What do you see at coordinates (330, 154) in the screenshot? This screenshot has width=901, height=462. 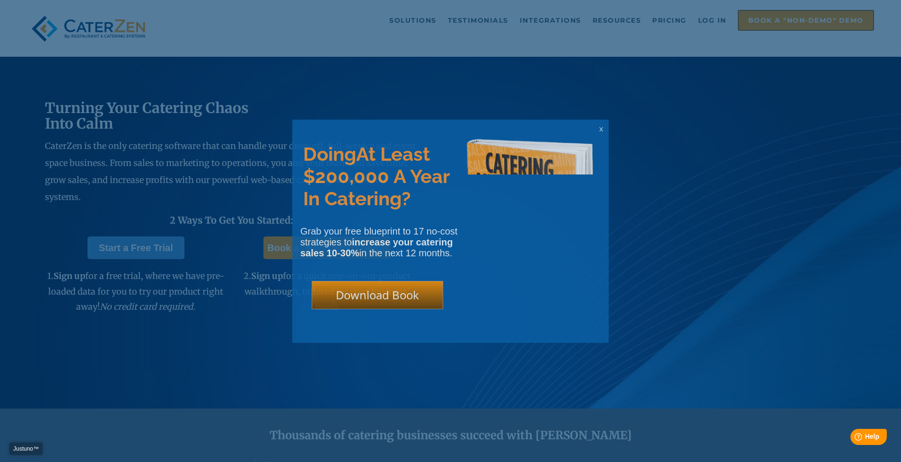 I see `span: Doing` at bounding box center [330, 154].